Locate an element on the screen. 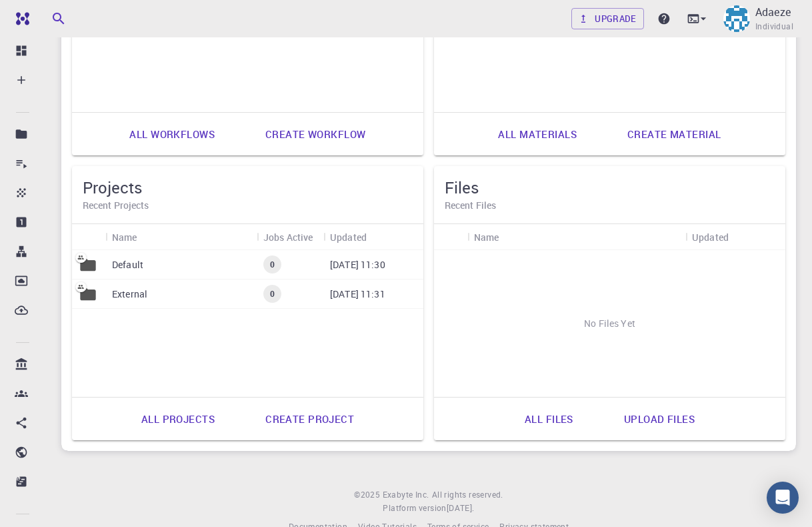 The width and height of the screenshot is (812, 527). span: Exabyte Inc. is located at coordinates (406, 494).